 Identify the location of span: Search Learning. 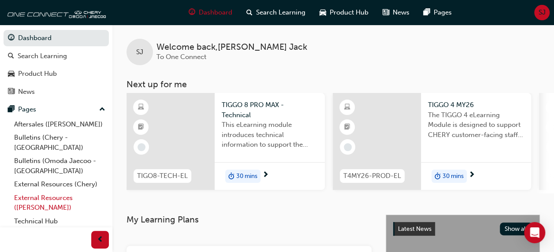
(281, 12).